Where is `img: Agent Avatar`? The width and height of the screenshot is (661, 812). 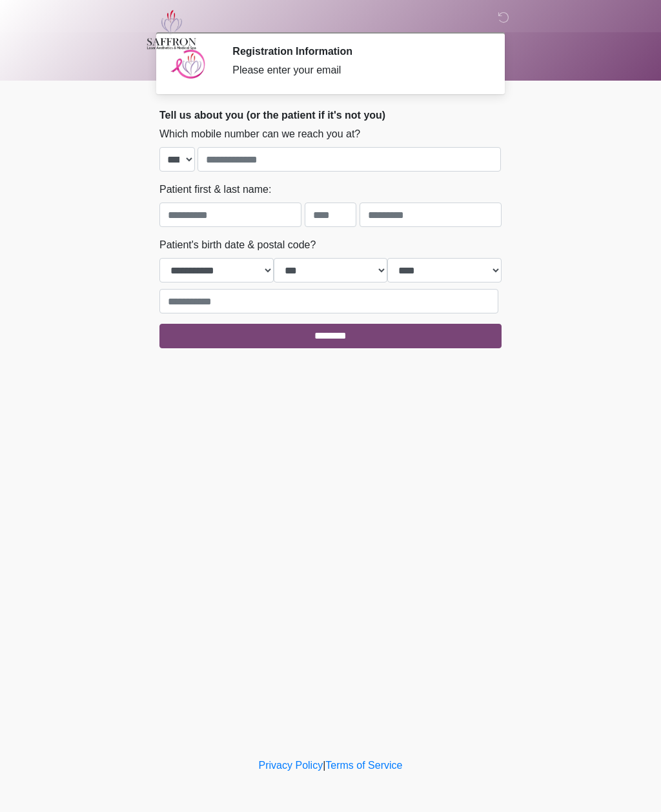 img: Agent Avatar is located at coordinates (189, 65).